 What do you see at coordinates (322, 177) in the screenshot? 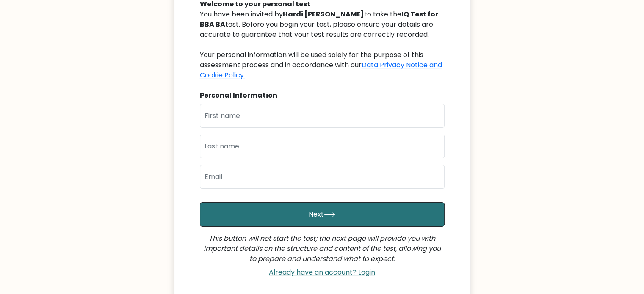
I see `input: Email` at bounding box center [322, 177].